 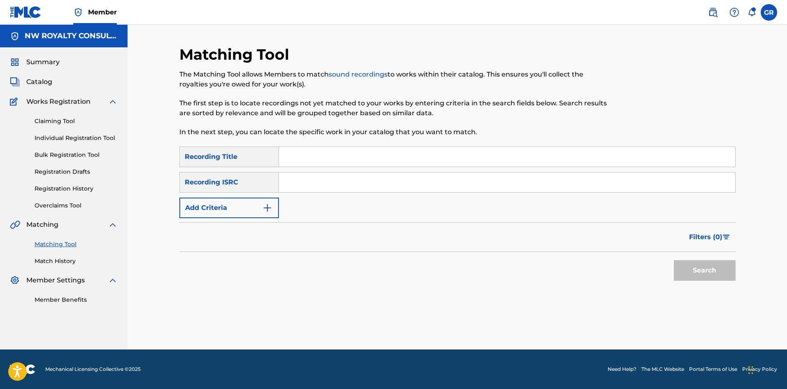 What do you see at coordinates (622, 369) in the screenshot?
I see `a: Need Help?` at bounding box center [622, 369].